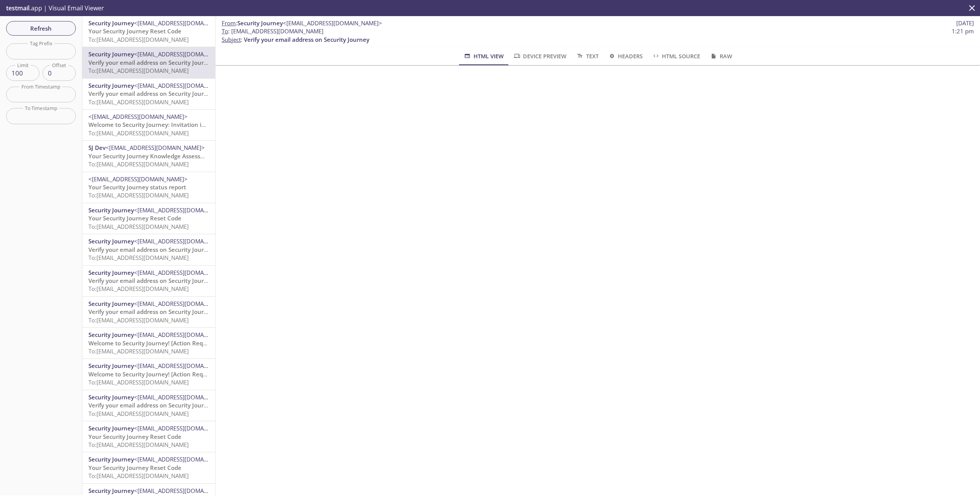 This screenshot has width=980, height=496. Describe the element at coordinates (720, 56) in the screenshot. I see `span: Raw` at that location.